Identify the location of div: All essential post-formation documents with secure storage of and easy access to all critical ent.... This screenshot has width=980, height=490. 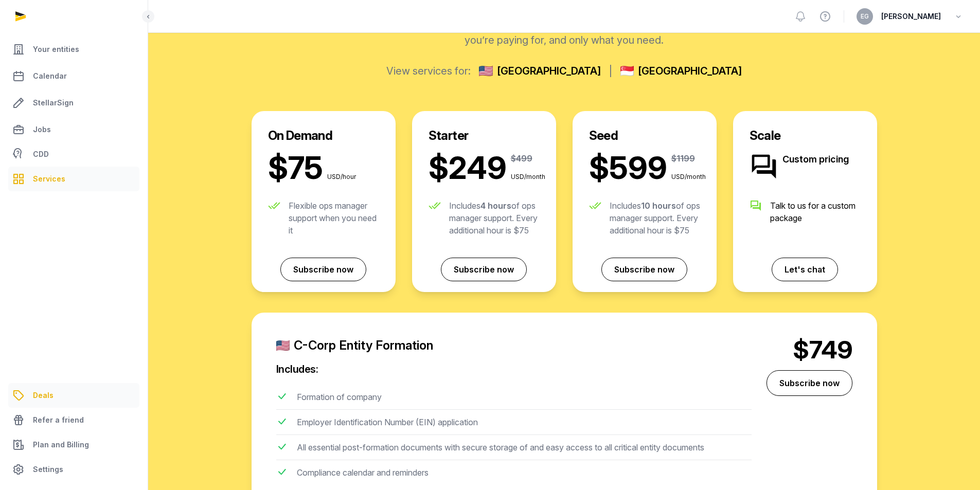
(501, 450).